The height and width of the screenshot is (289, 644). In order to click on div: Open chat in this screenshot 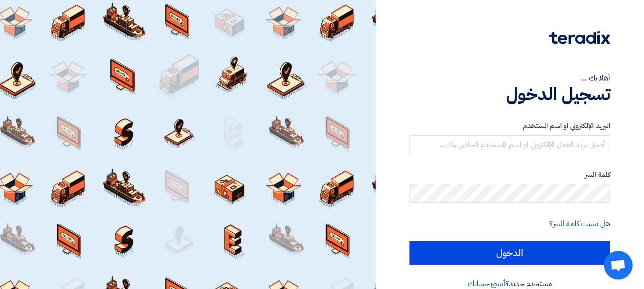, I will do `click(618, 265)`.